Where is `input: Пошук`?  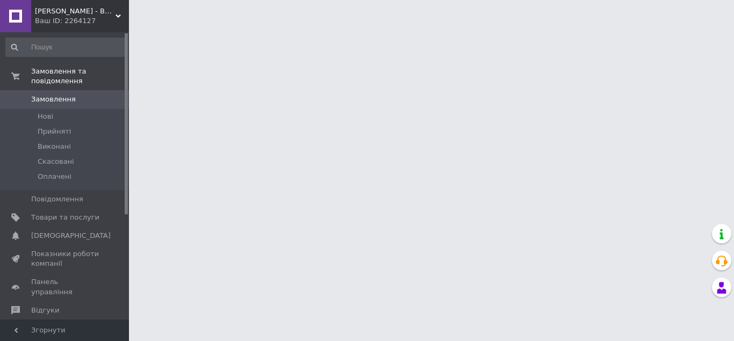
input: Пошук is located at coordinates (66, 47).